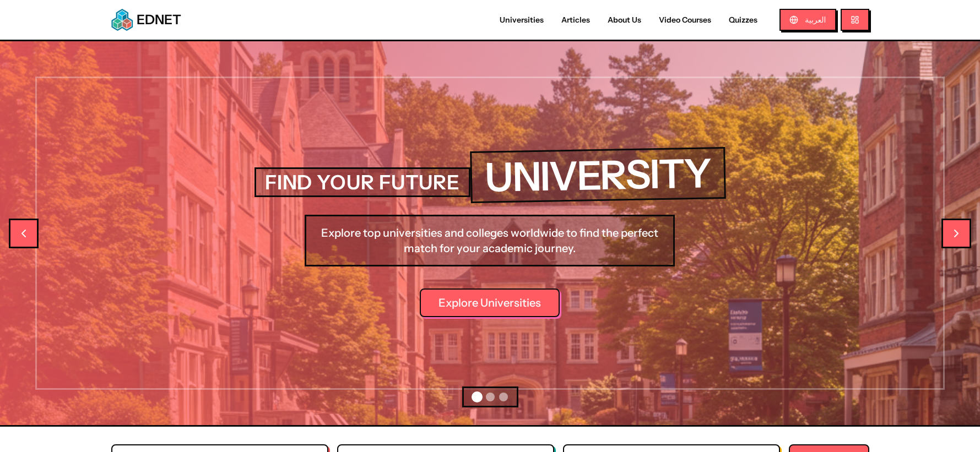 Image resolution: width=980 pixels, height=452 pixels. I want to click on p: Explore top universities and colleges worldwide to find the perfect match for your academic journey., so click(490, 241).